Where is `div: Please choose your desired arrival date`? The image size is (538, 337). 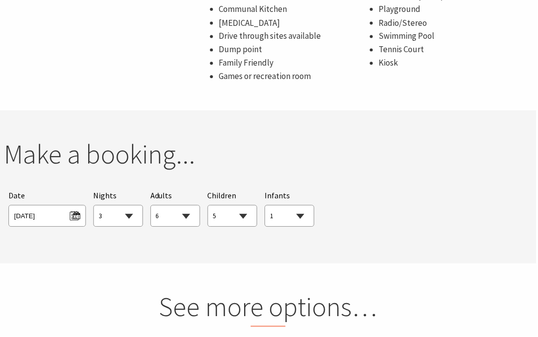
div: Please choose your desired arrival date is located at coordinates (47, 209).